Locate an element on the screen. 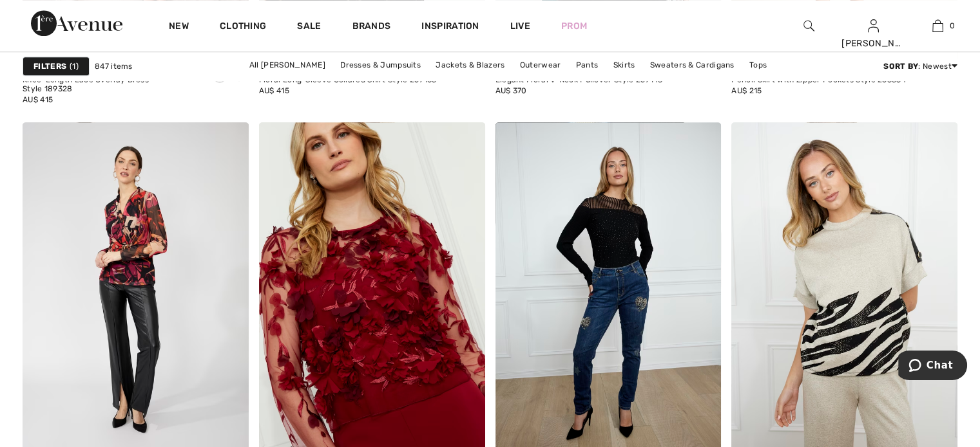 Image resolution: width=980 pixels, height=447 pixels. a: Prom is located at coordinates (574, 26).